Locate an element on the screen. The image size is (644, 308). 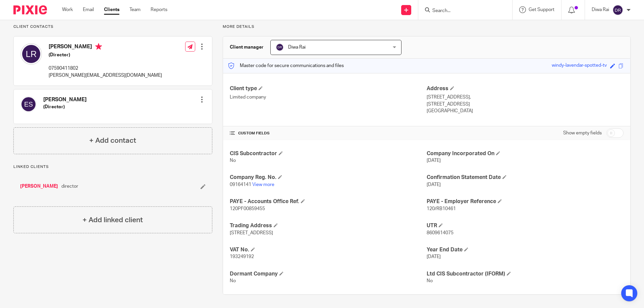
h4: CUSTOM FIELDS is located at coordinates (328, 133).